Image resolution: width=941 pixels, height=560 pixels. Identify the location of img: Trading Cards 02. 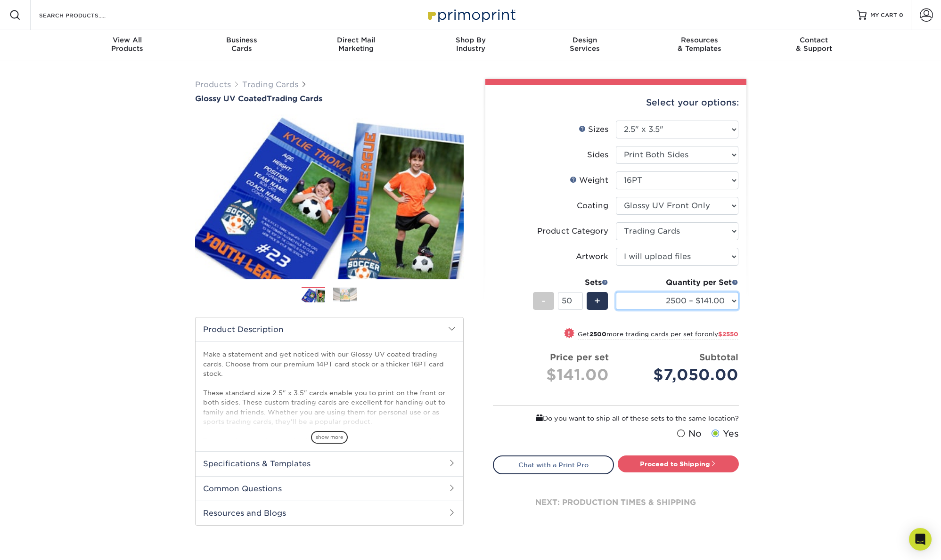
(345, 294).